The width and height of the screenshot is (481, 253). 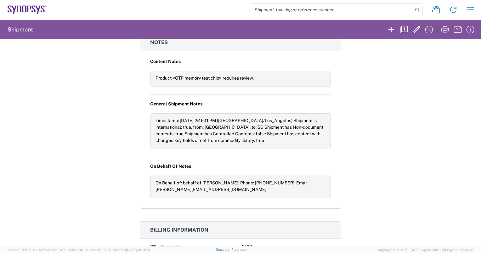 I want to click on span: General Shipment Notes, so click(x=176, y=104).